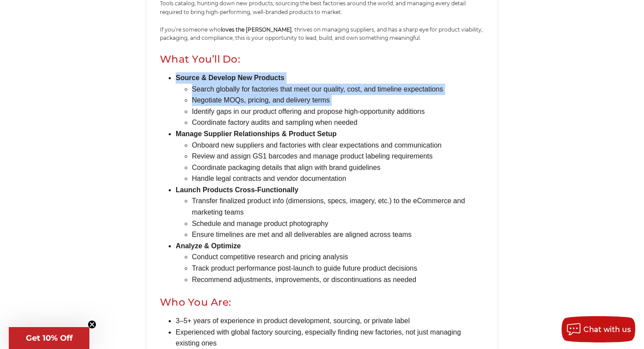  I want to click on li: Review and assign GS1 barcodes and manage product labeling requirements, so click(338, 156).